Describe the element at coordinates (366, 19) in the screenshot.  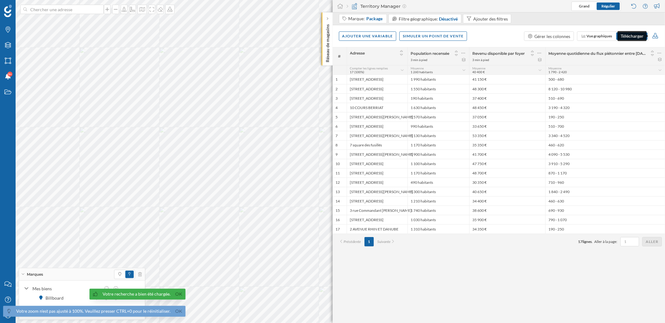
I see `div: Marque:` at that location.